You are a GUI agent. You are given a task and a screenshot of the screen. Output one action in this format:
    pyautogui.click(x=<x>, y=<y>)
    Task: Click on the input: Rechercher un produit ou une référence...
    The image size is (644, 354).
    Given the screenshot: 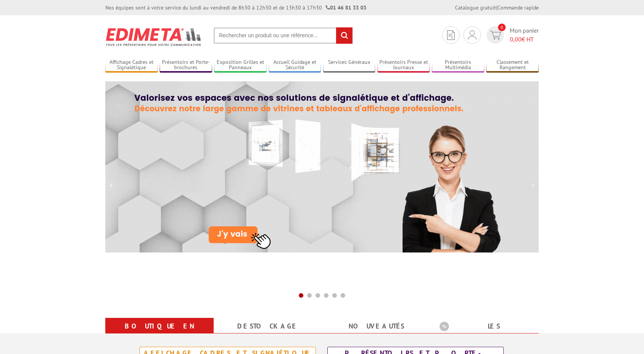 What is the action you would take?
    pyautogui.click(x=283, y=35)
    